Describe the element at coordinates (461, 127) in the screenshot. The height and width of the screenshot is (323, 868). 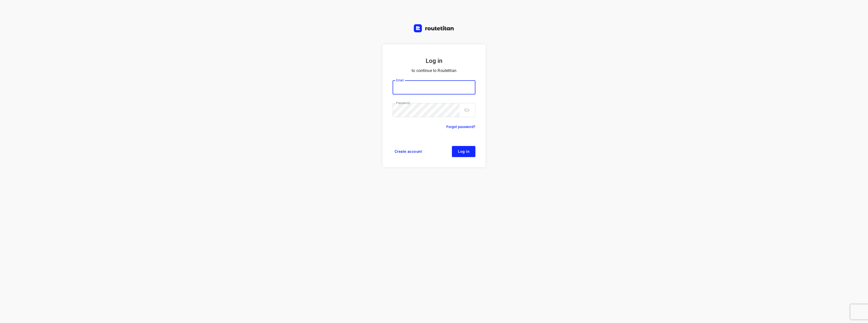
I see `a: Forgot password?` at that location.